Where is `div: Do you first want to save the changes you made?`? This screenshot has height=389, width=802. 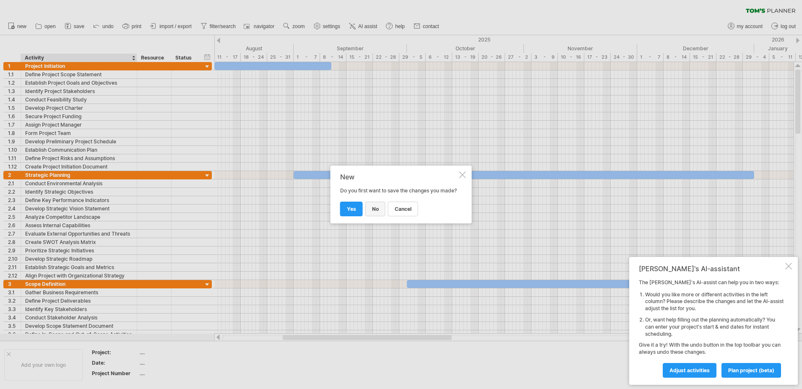 div: Do you first want to save the changes you made? is located at coordinates (399, 195).